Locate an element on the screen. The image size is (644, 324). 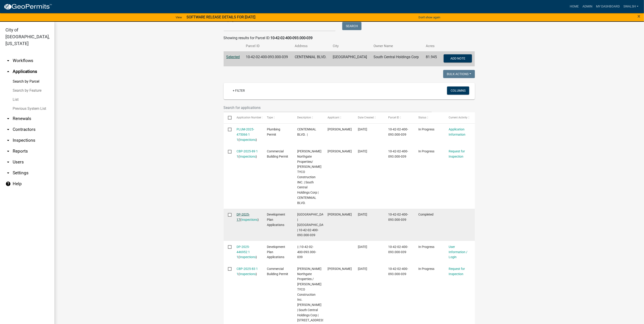
th: City is located at coordinates (351, 46).